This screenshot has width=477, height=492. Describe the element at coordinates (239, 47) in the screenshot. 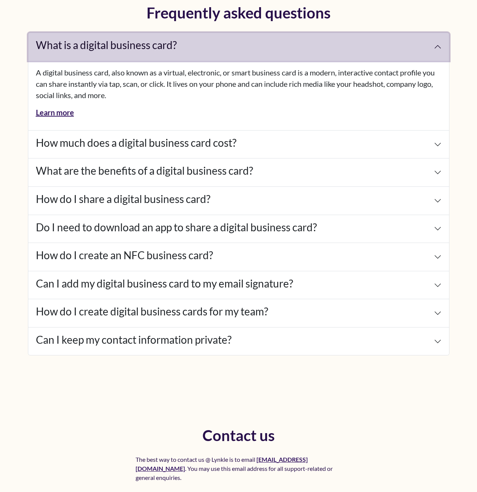

I see `button: What is a digital business card?` at that location.